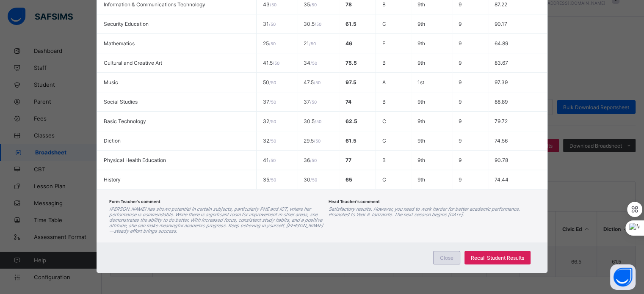 This screenshot has width=644, height=294. I want to click on span: 87.22, so click(501, 4).